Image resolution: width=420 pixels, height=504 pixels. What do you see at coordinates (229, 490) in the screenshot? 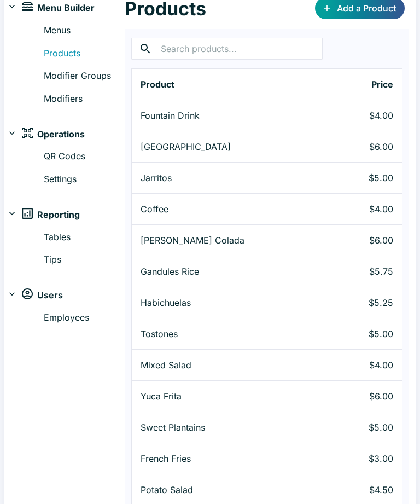
I see `p: Potato Salad` at bounding box center [229, 490].